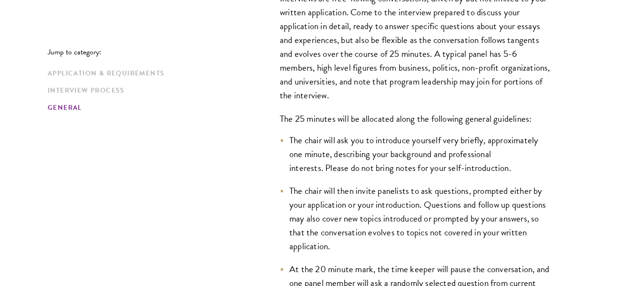 The height and width of the screenshot is (286, 644). Describe the element at coordinates (416, 218) in the screenshot. I see `li: The chair will then invite panelists to ask questions, prompted either by your application or you...` at that location.